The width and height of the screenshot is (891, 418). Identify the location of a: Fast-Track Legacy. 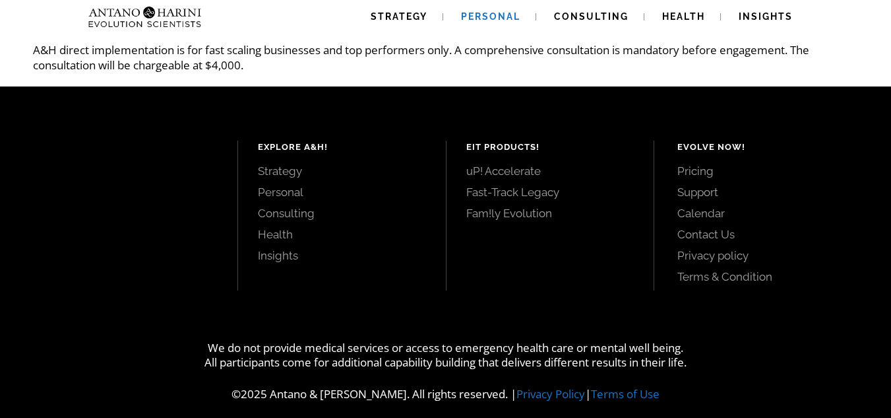
(550, 192).